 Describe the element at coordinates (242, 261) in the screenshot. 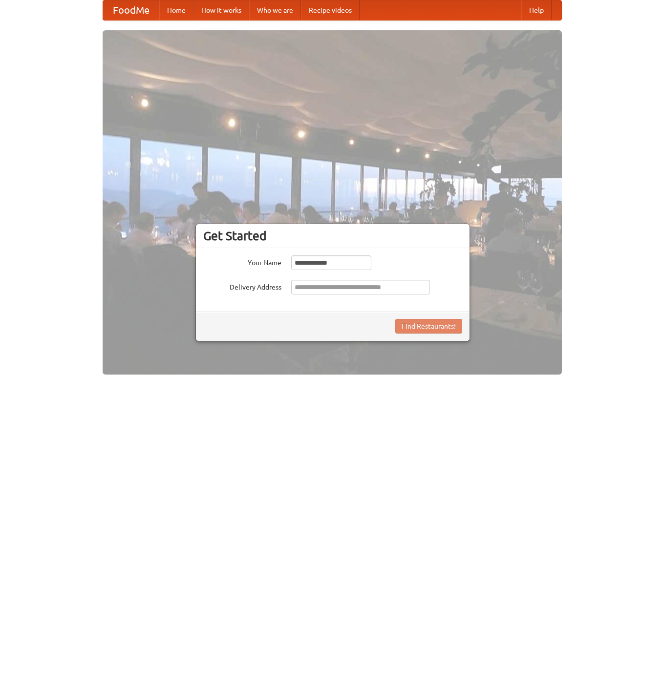

I see `label: Your Name` at that location.